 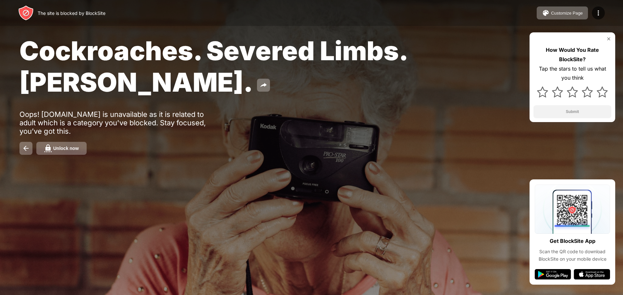 I want to click on img: back.svg, so click(x=26, y=149).